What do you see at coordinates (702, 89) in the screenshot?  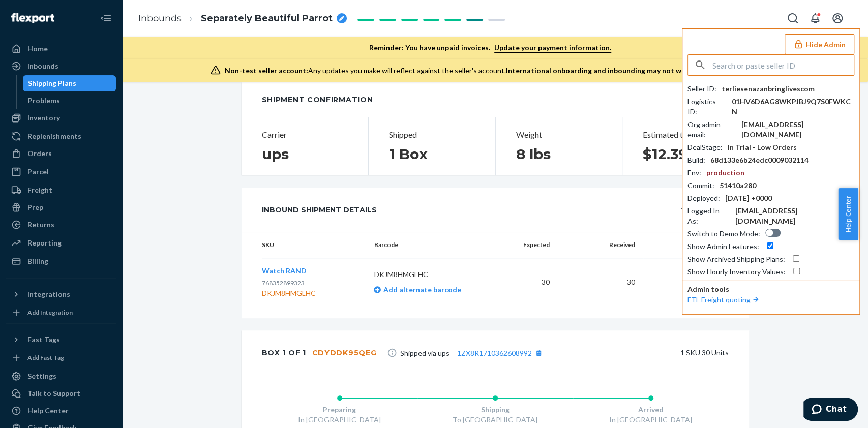 I see `div: Seller ID :` at bounding box center [702, 89].